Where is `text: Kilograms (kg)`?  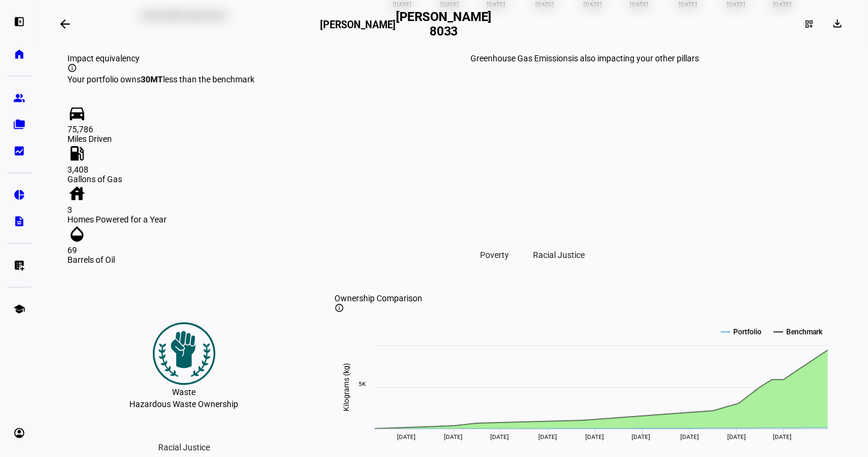 text: Kilograms (kg) is located at coordinates (346, 387).